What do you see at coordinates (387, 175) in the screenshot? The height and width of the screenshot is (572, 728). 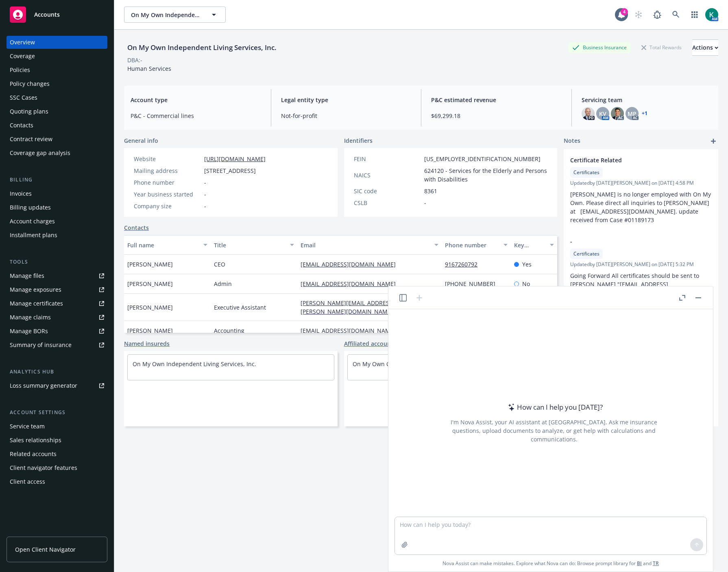 I see `div: NAICS` at bounding box center [387, 175].